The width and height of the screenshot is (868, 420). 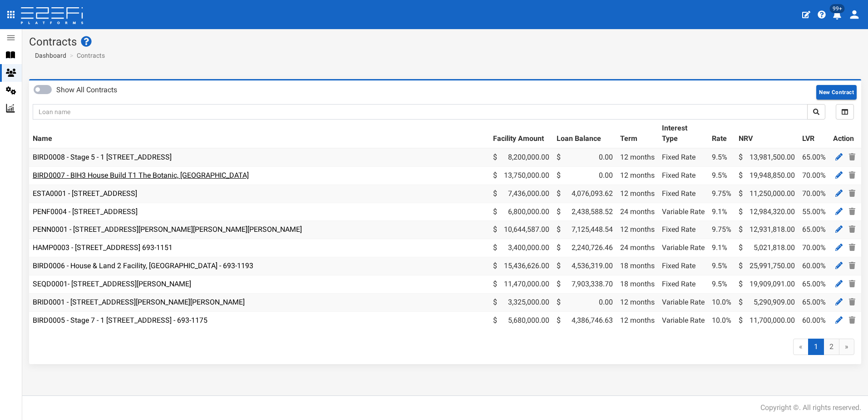 What do you see at coordinates (445, 42) in the screenshot?
I see `h1: Contracts` at bounding box center [445, 42].